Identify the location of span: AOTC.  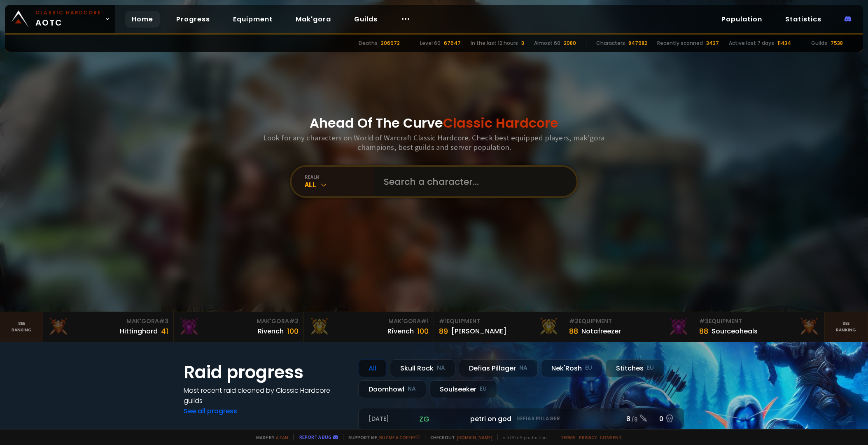
(68, 19).